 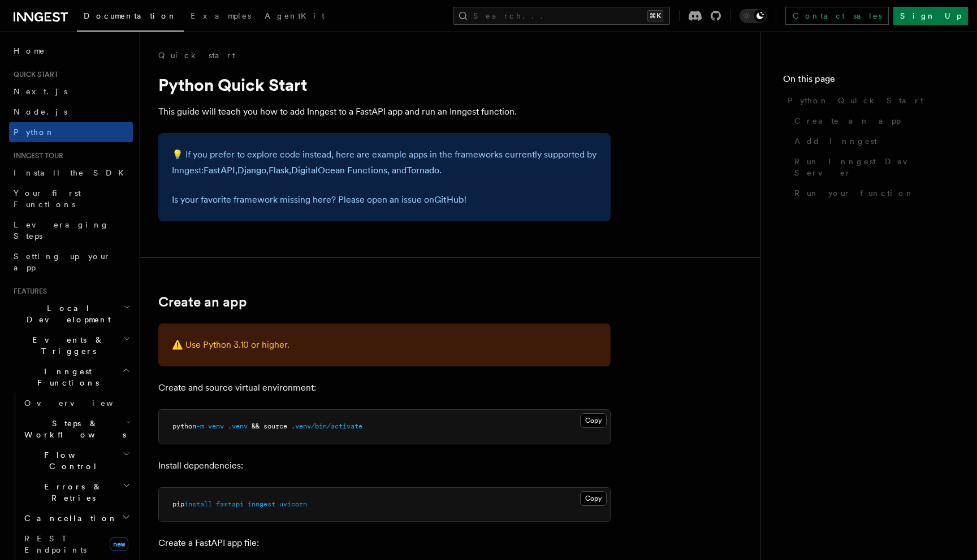 I want to click on span: Python Quick Start, so click(x=856, y=101).